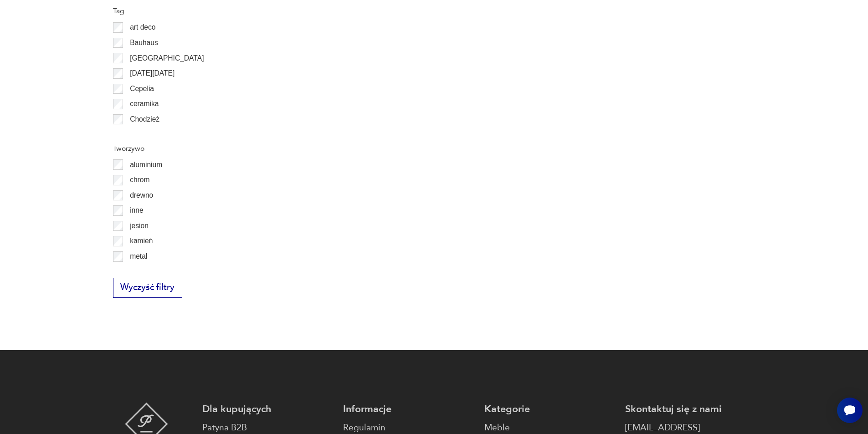 This screenshot has width=868, height=434. What do you see at coordinates (141, 241) in the screenshot?
I see `p: kamień` at bounding box center [141, 241].